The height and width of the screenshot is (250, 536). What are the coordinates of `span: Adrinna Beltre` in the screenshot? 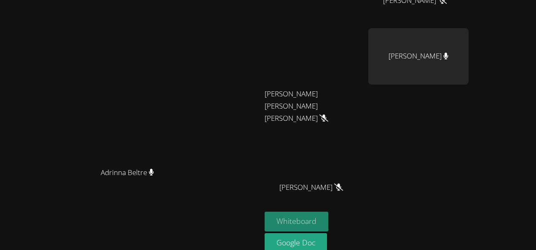 It's located at (127, 173).